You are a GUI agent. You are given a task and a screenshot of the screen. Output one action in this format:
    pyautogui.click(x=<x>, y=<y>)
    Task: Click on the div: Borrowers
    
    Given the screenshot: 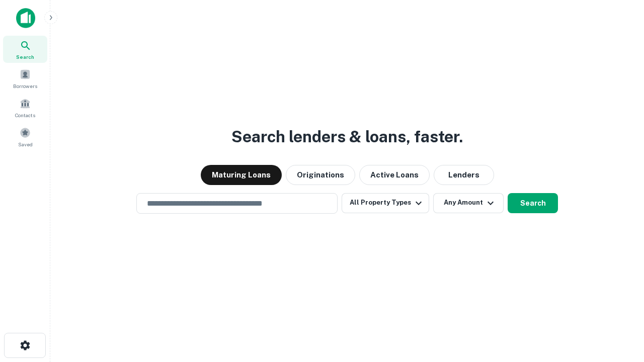 What is the action you would take?
    pyautogui.click(x=25, y=79)
    